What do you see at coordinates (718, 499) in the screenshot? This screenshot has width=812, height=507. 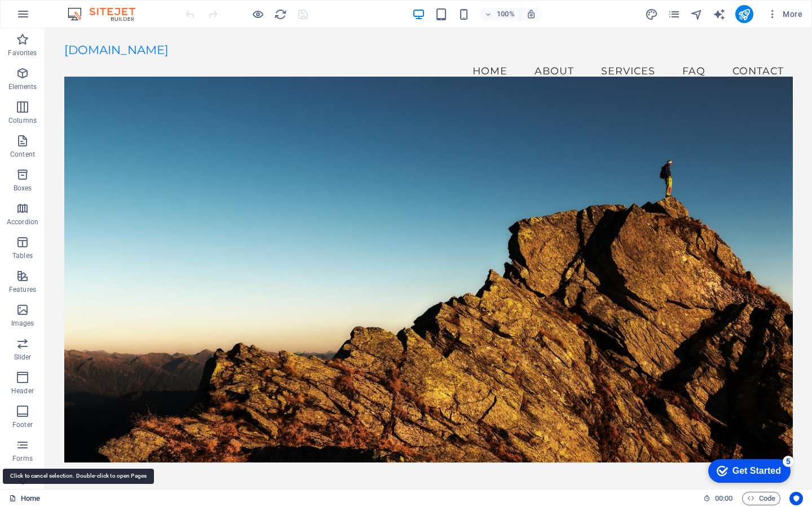 I see `h6: Session time` at bounding box center [718, 499].